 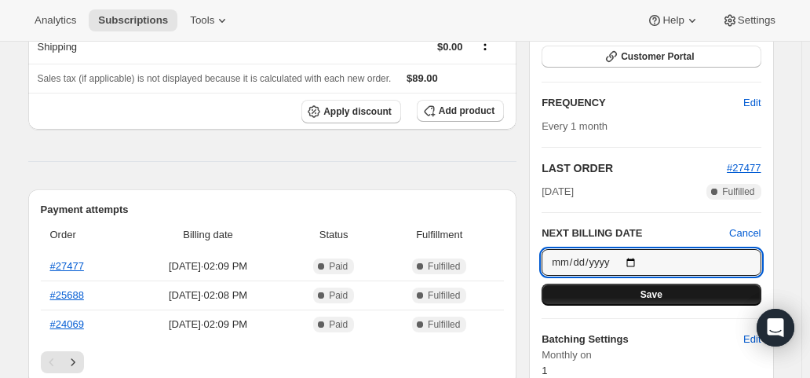 What do you see at coordinates (439, 235) in the screenshot?
I see `span: Fulfillment` at bounding box center [439, 235].